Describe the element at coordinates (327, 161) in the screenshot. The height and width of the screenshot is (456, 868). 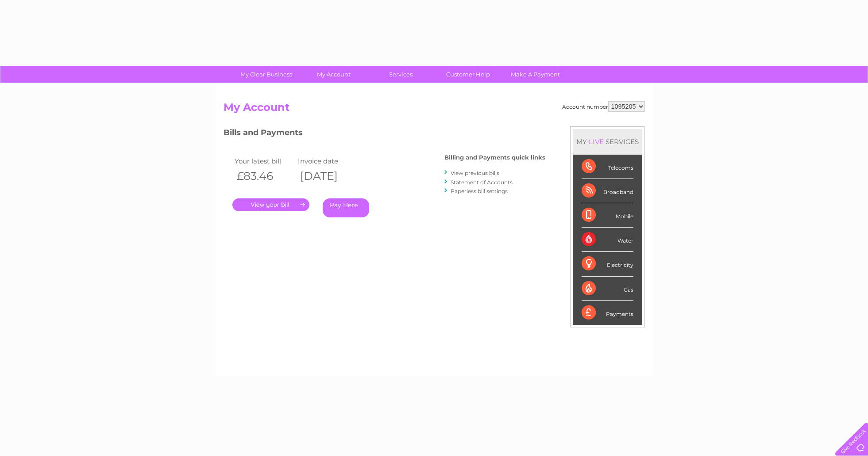
I see `td: Invoice date` at that location.